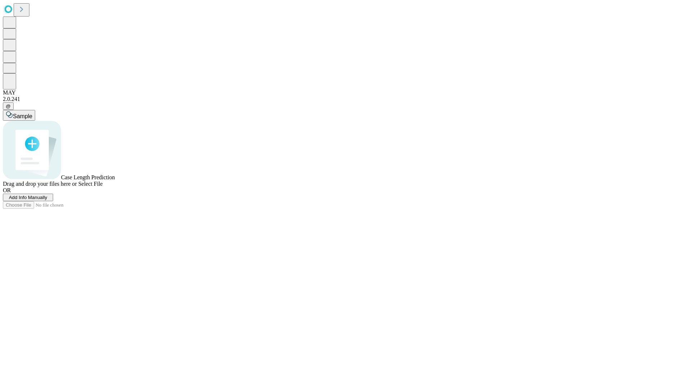  What do you see at coordinates (88, 177) in the screenshot?
I see `span: Case Length Prediction` at bounding box center [88, 177].